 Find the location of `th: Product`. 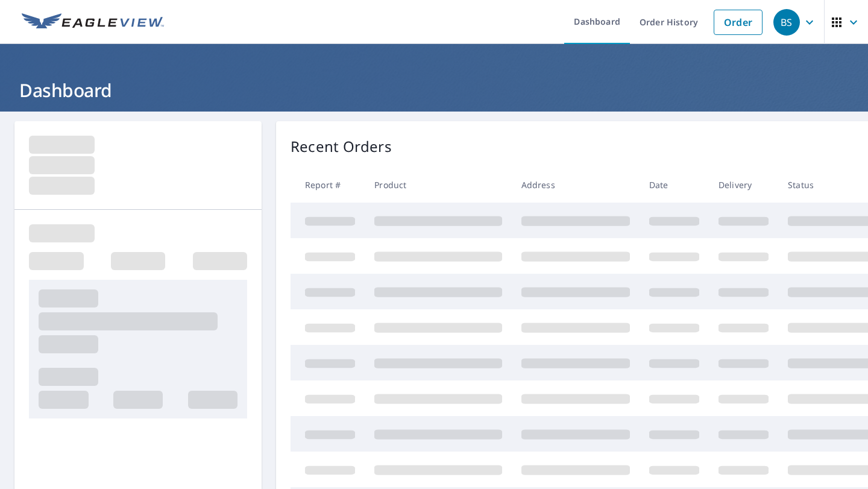

th: Product is located at coordinates (438, 185).